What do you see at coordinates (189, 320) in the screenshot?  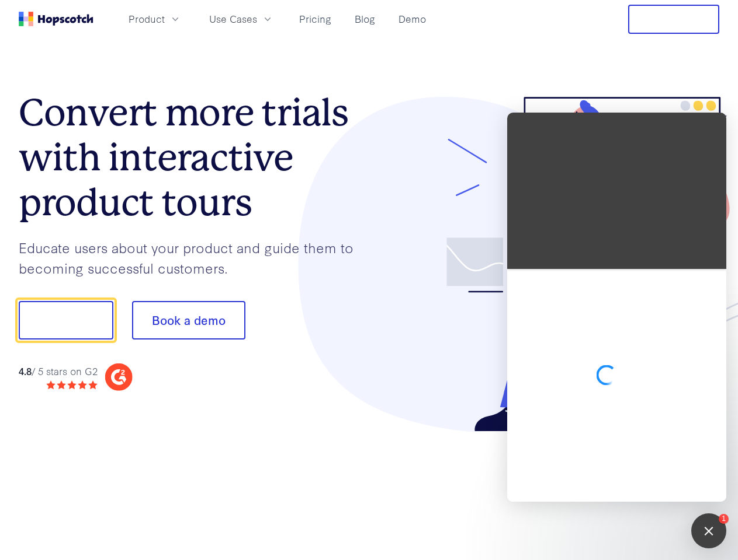 I see `a: Book a demo` at bounding box center [189, 320].